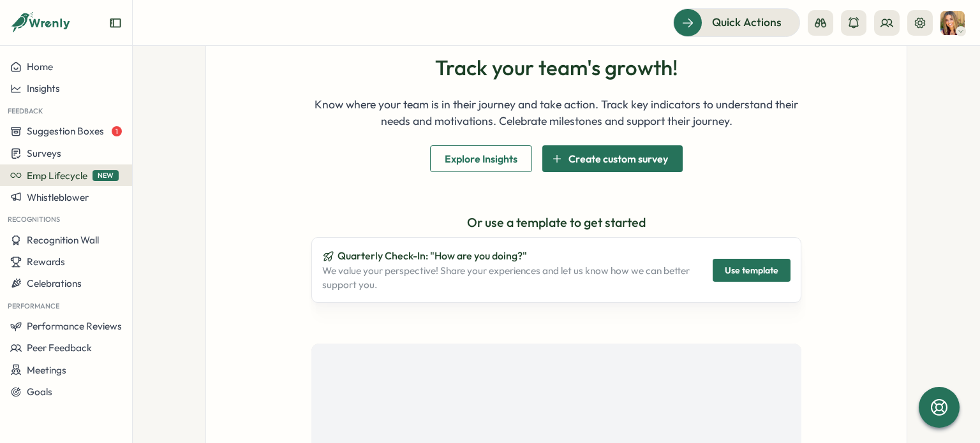 Image resolution: width=980 pixels, height=443 pixels. What do you see at coordinates (39, 66) in the screenshot?
I see `span: Home` at bounding box center [39, 66].